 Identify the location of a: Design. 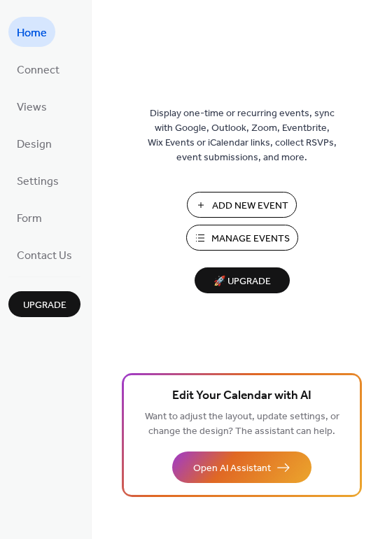
(35, 142).